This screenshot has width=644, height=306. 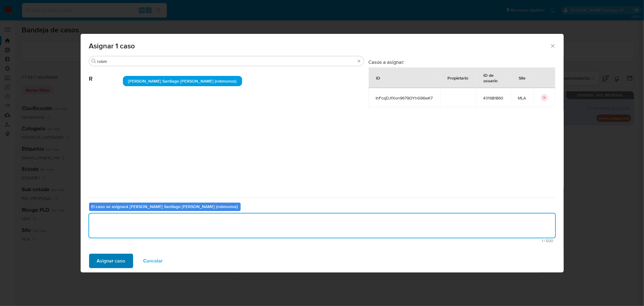 I want to click on span: 431981860, so click(x=493, y=98).